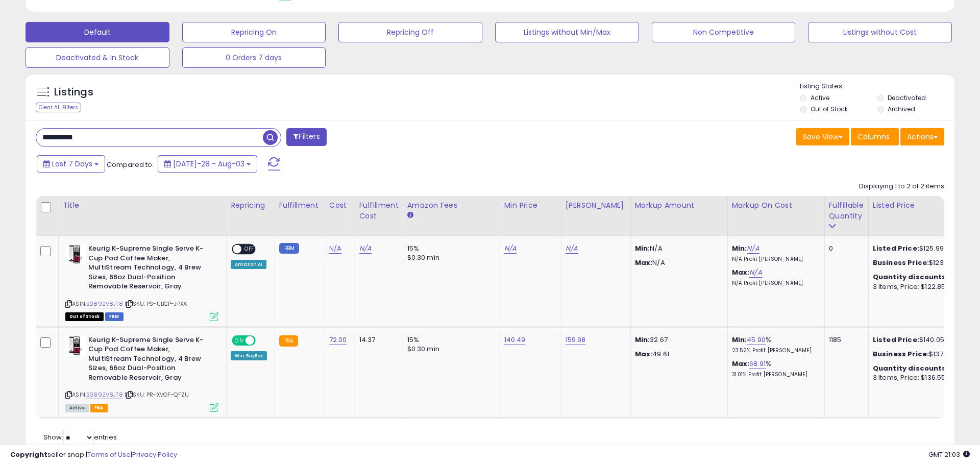 The image size is (980, 465). What do you see at coordinates (901, 186) in the screenshot?
I see `div: Displaying 1 to 2 of 2 items` at bounding box center [901, 186].